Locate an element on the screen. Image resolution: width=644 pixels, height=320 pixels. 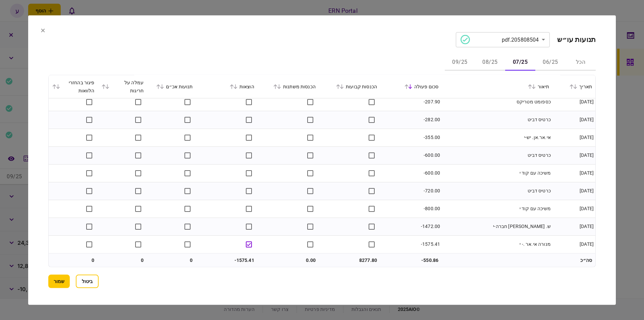
td: 0.00 is located at coordinates (288, 260).